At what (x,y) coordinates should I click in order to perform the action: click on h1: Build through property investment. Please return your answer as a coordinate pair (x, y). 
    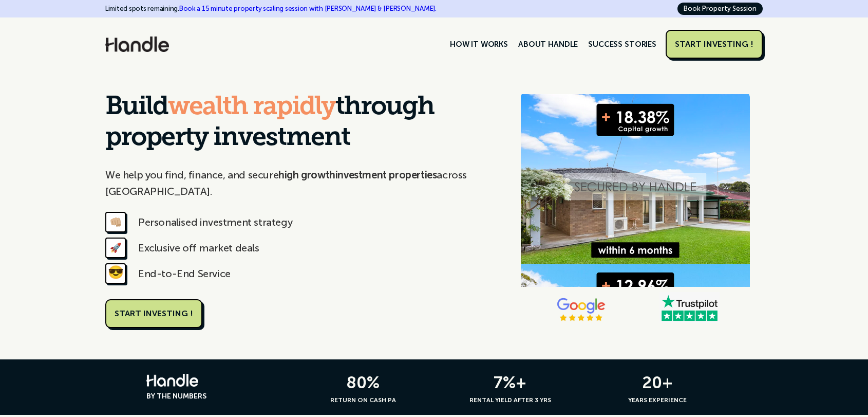
    Looking at the image, I should click on (296, 123).